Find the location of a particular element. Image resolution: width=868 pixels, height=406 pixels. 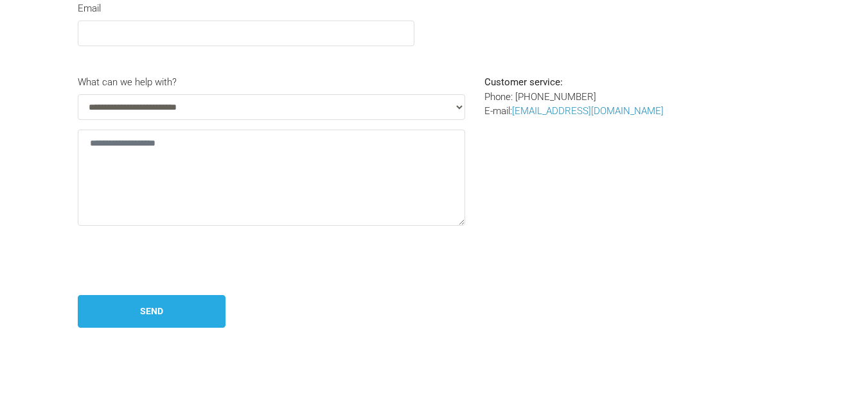

button: Send is located at coordinates (152, 311).